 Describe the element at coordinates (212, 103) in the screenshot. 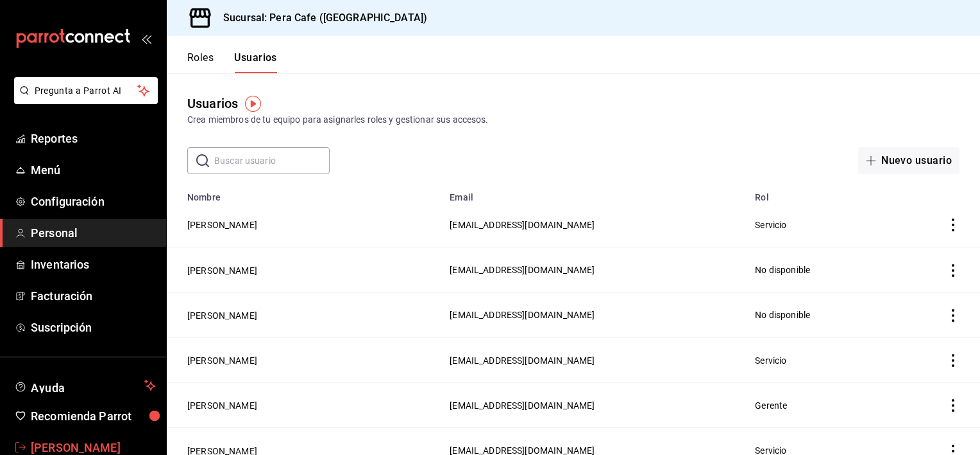

I see `div: Usuarios` at that location.